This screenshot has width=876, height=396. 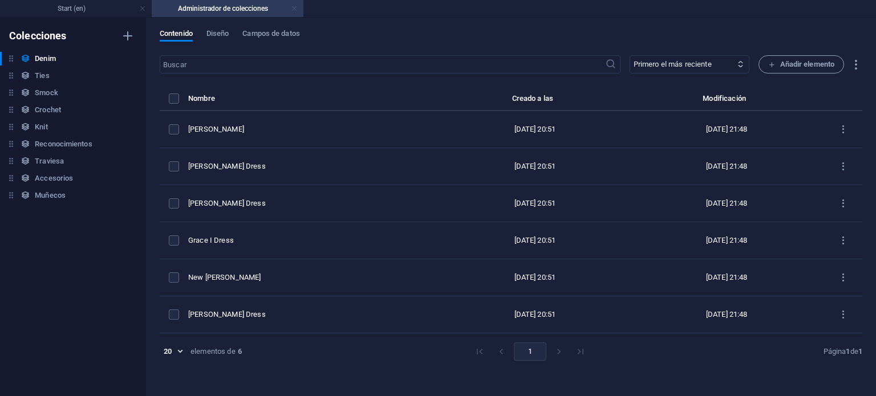 I want to click on span: Contenido, so click(x=176, y=35).